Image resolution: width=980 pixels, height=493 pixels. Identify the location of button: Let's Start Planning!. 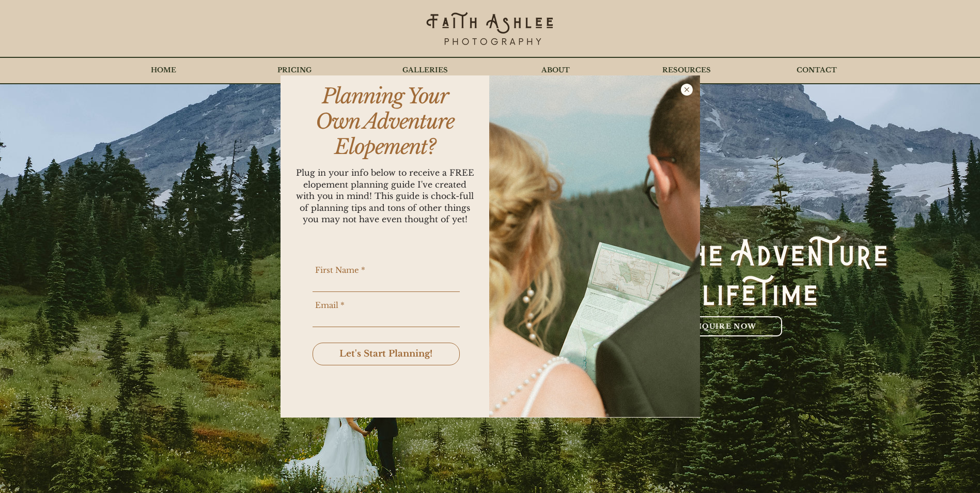
(386, 354).